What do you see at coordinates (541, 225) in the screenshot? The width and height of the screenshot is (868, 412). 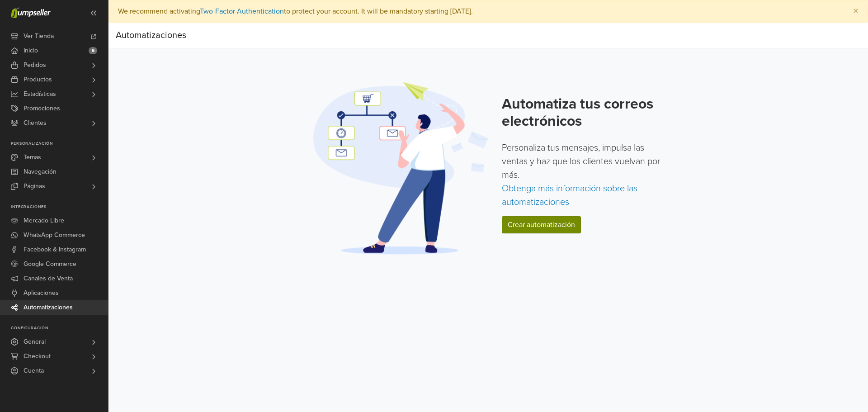 I see `a: Crear automatización` at bounding box center [541, 225].